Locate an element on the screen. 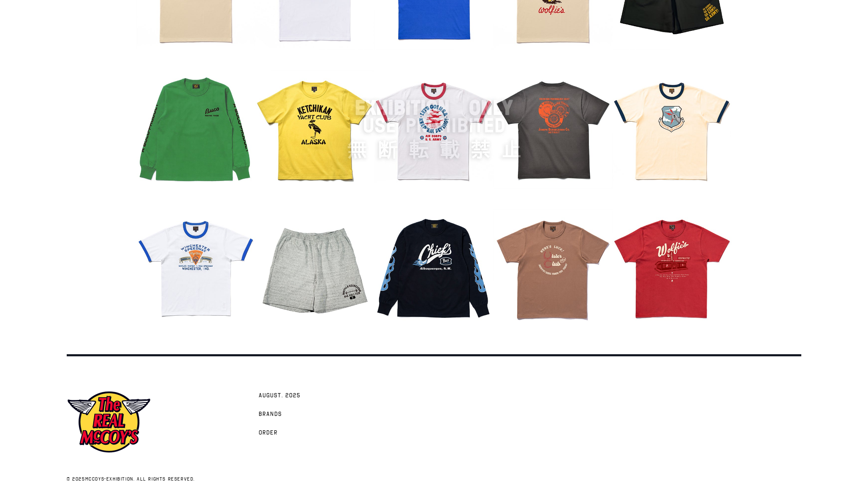 The image size is (868, 492). a: mccoys-exhibition is located at coordinates (109, 479).